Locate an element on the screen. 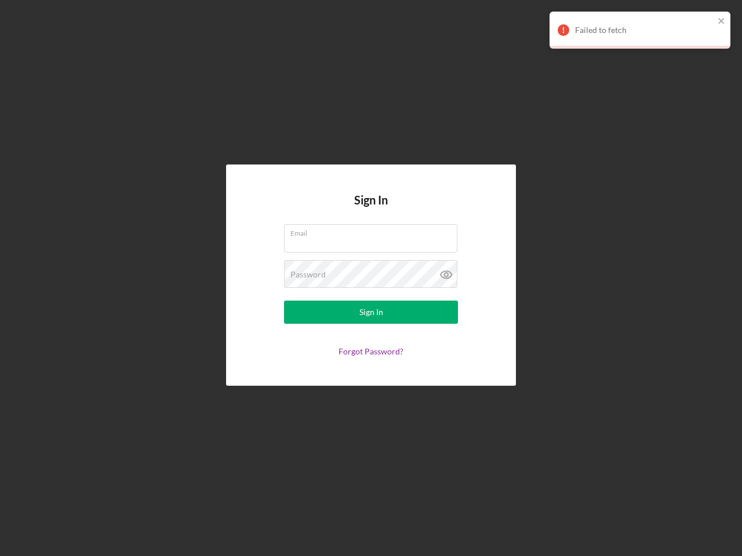  label: Email is located at coordinates (374, 231).